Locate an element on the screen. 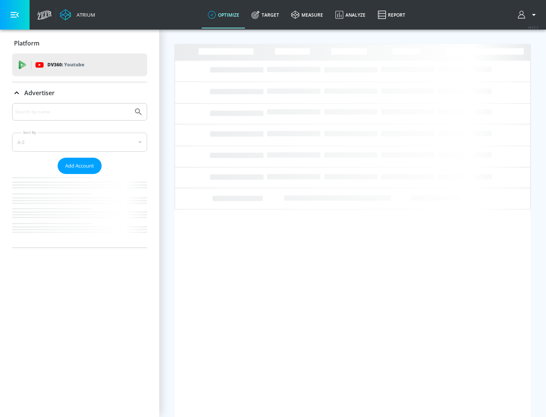 This screenshot has width=546, height=417. nav: list of Advertiser is located at coordinates (80, 211).